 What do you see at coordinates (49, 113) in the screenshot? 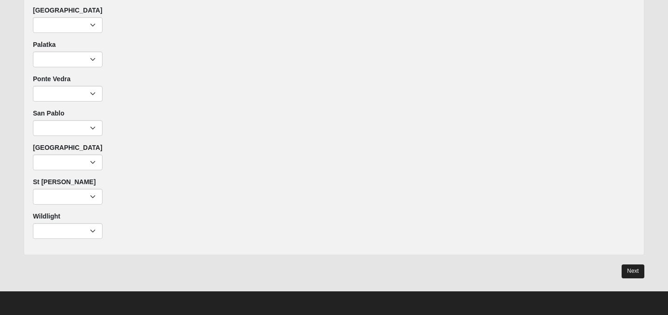
I see `label: San Pablo` at bounding box center [49, 113].